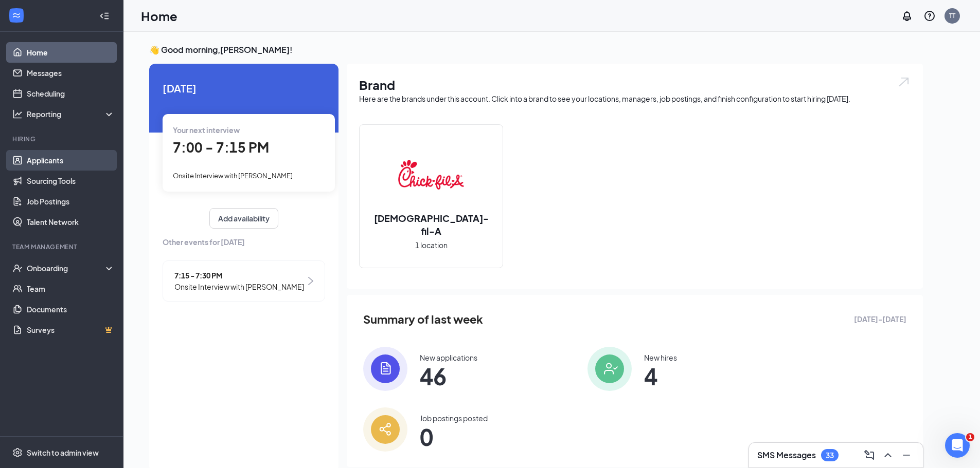  What do you see at coordinates (70, 161) in the screenshot?
I see `a: Applicants` at bounding box center [70, 161].